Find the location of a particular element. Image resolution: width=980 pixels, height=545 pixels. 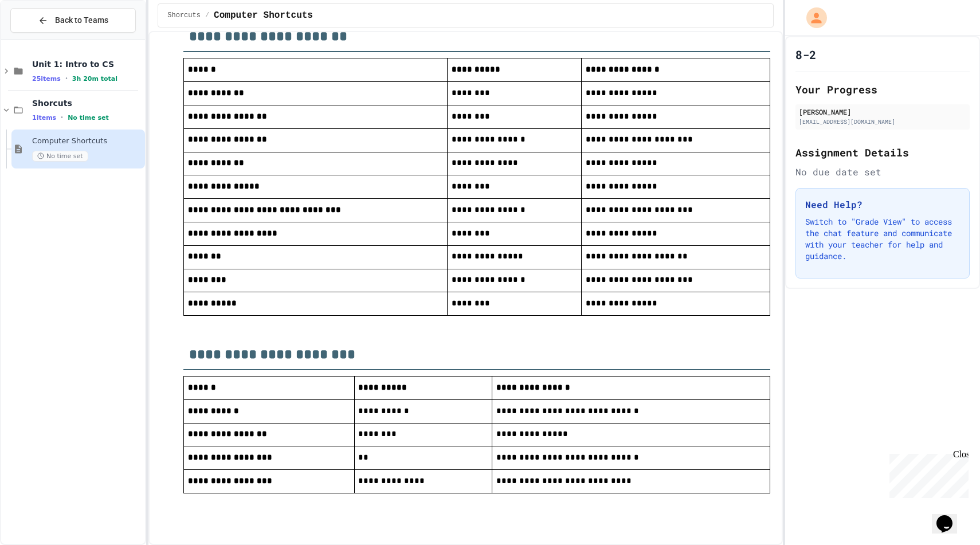

span: Back to Teams is located at coordinates (81, 20).